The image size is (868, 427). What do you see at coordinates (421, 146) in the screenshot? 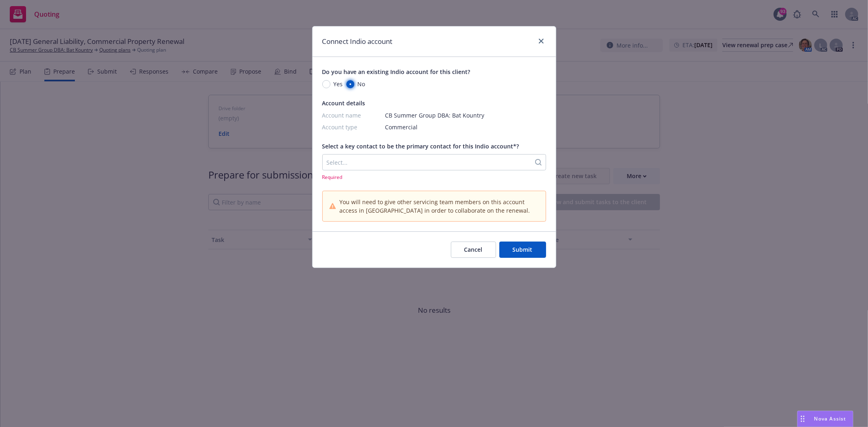
I see `span: Select a key contact to be the primary contact for this Indio account*?` at bounding box center [421, 146].